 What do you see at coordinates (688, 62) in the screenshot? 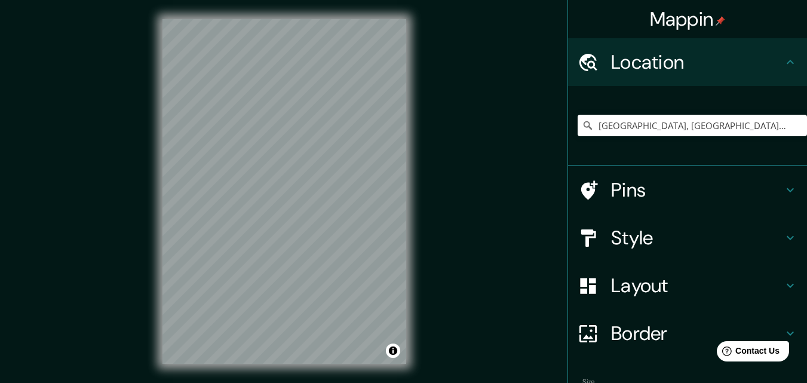
I see `div: Location` at bounding box center [688, 62].